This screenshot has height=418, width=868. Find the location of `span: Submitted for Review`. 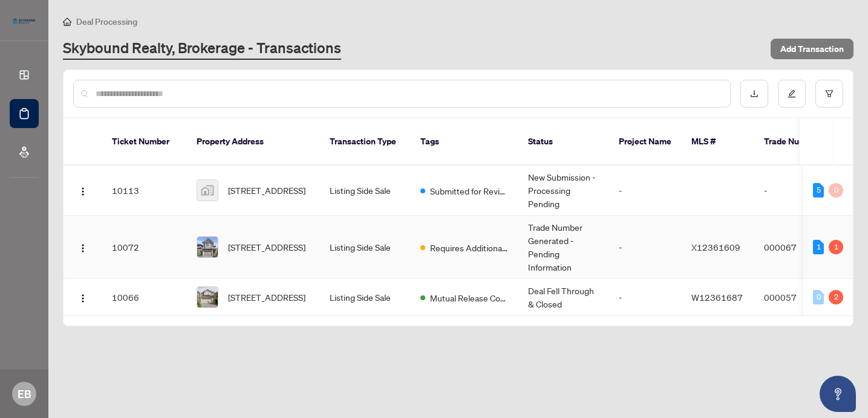

span: Submitted for Review is located at coordinates (469, 191).